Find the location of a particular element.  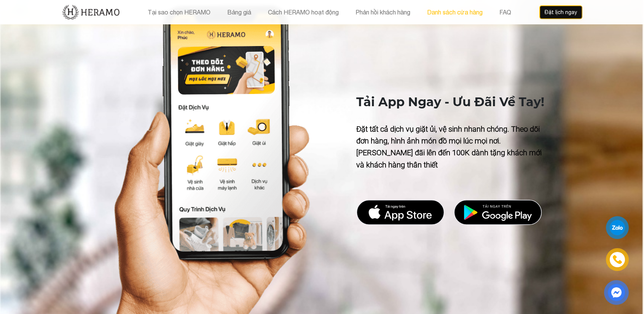

button: Phản hồi khách hàng is located at coordinates (383, 12).